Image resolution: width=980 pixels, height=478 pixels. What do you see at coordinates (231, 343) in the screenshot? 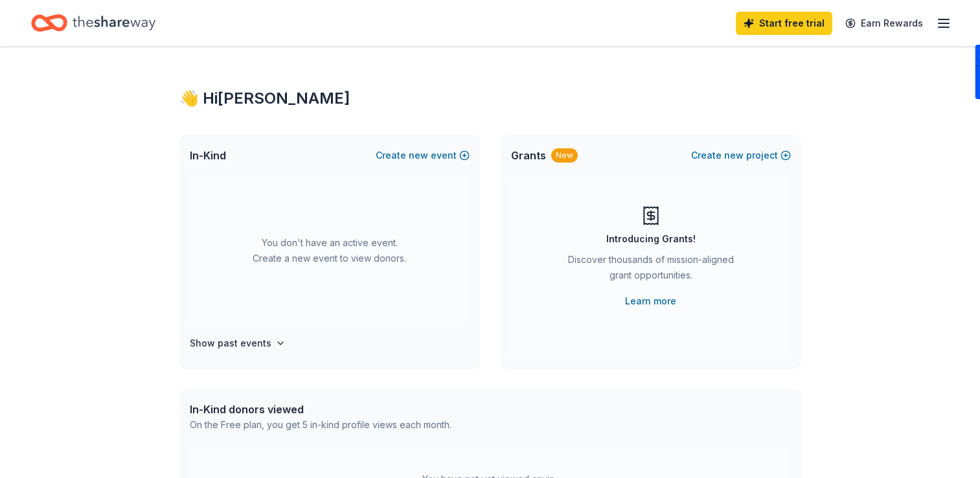
I see `h4: Show past events` at bounding box center [231, 343].